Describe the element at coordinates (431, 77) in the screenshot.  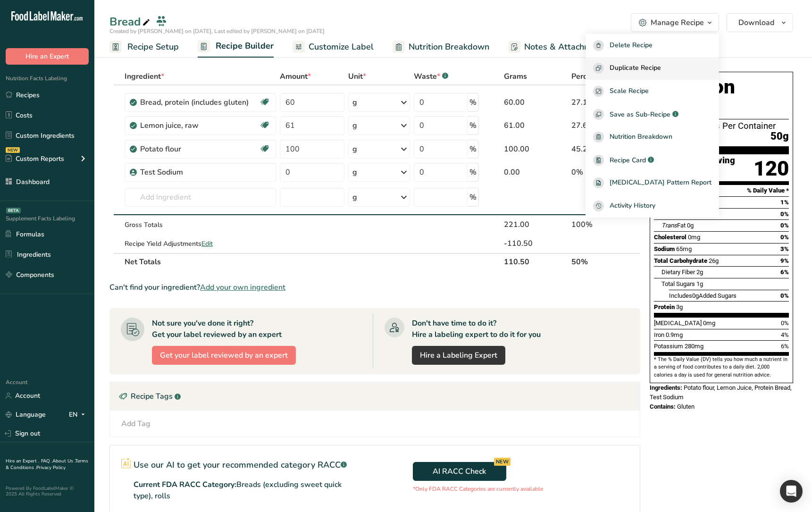
I see `div: Waste` at that location.